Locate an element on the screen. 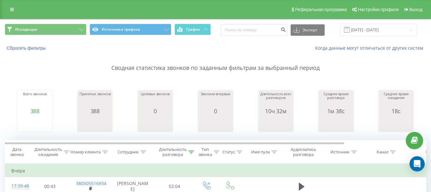 This screenshot has width=431, height=192. div: Длительность разговора is located at coordinates (173, 152).